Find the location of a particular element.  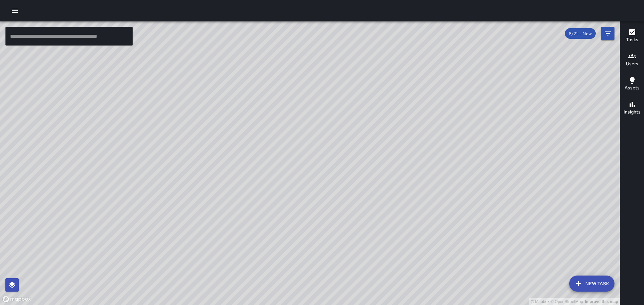

button: Filters is located at coordinates (608, 34).